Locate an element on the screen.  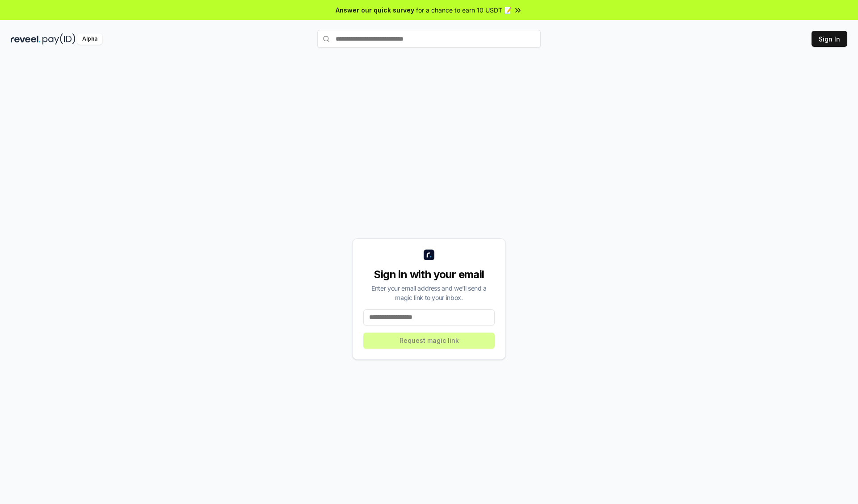
img: reveel_dark is located at coordinates (25, 39).